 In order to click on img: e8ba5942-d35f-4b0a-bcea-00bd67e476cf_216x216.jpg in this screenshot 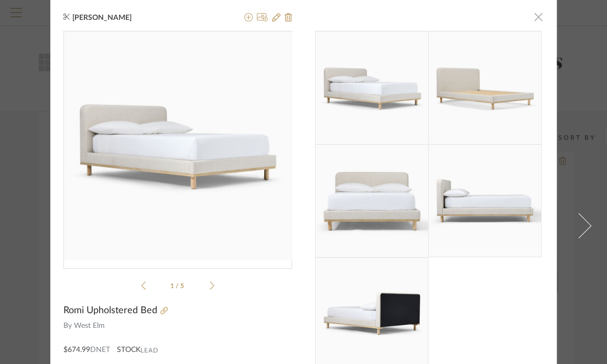, I will do `click(372, 201)`.